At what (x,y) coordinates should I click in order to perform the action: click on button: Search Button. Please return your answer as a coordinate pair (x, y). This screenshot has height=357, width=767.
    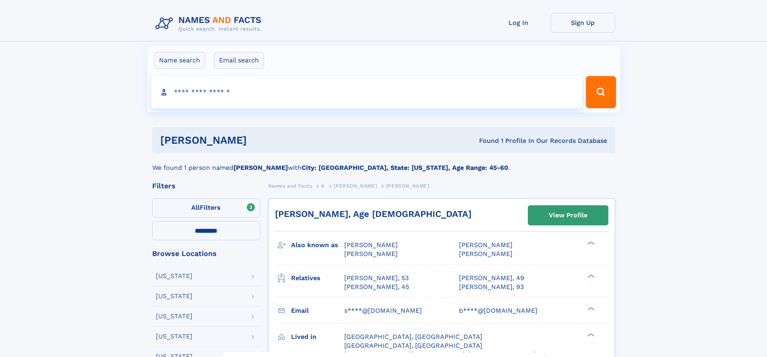
    Looking at the image, I should click on (601, 92).